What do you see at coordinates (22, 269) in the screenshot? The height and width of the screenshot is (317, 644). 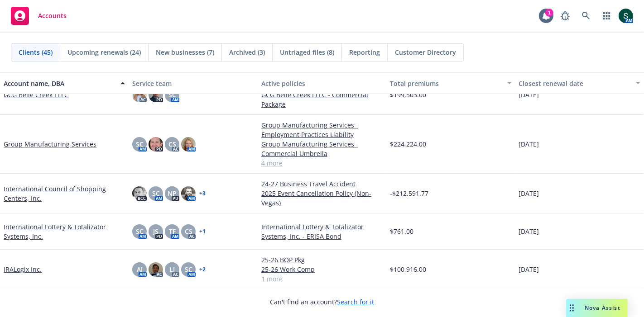 I see `a: IRALogix Inc.` at bounding box center [22, 269].